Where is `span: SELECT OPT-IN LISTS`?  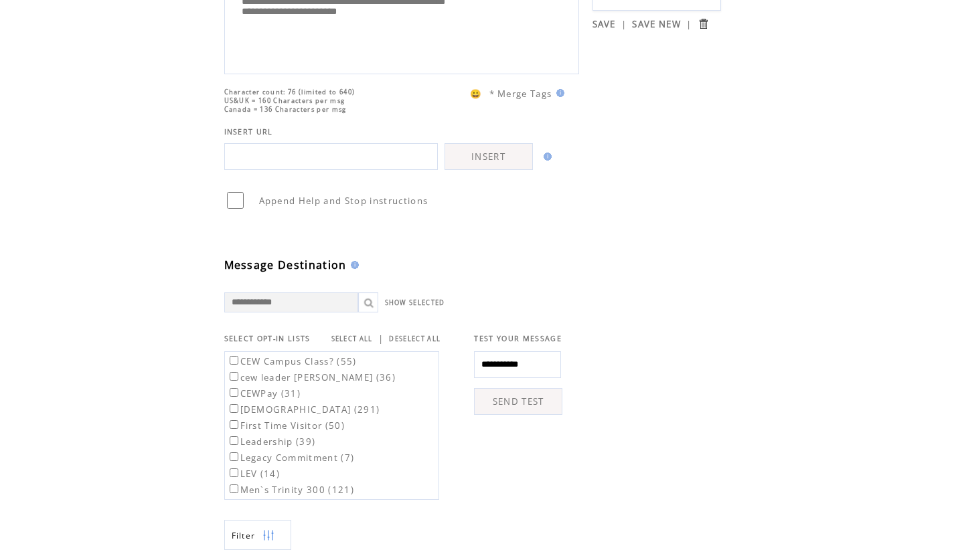 span: SELECT OPT-IN LISTS is located at coordinates (267, 338).